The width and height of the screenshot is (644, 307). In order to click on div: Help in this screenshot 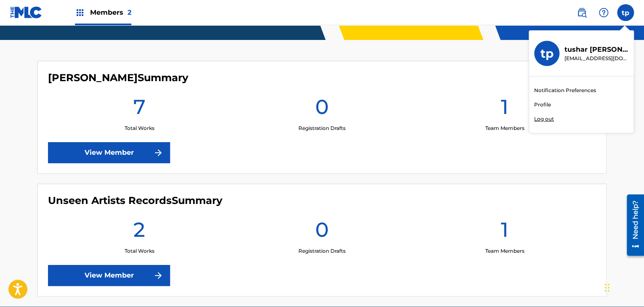, I will do `click(604, 13)`.